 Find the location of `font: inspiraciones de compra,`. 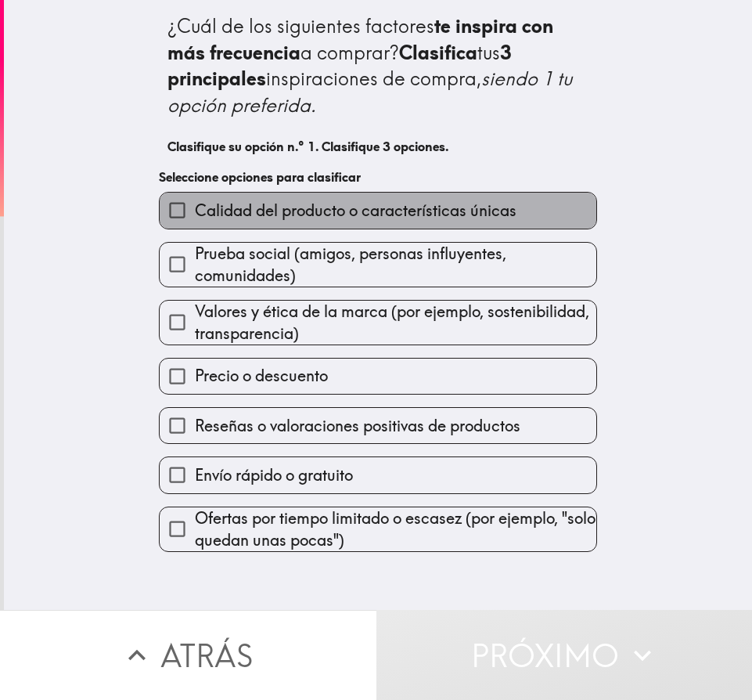

font: inspiraciones de compra, is located at coordinates (374, 78).